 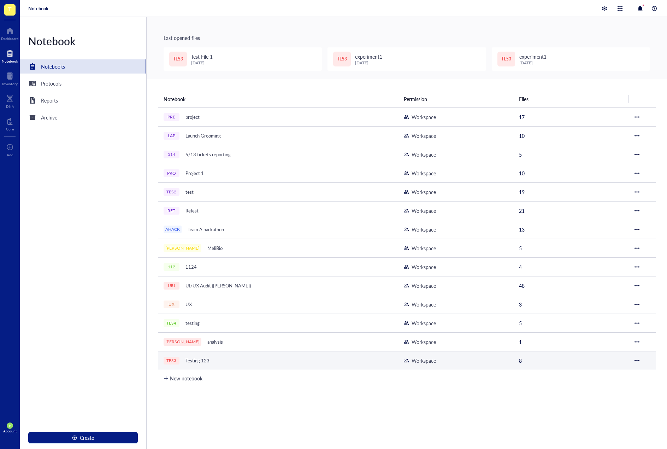 I want to click on td: 48, so click(x=571, y=285).